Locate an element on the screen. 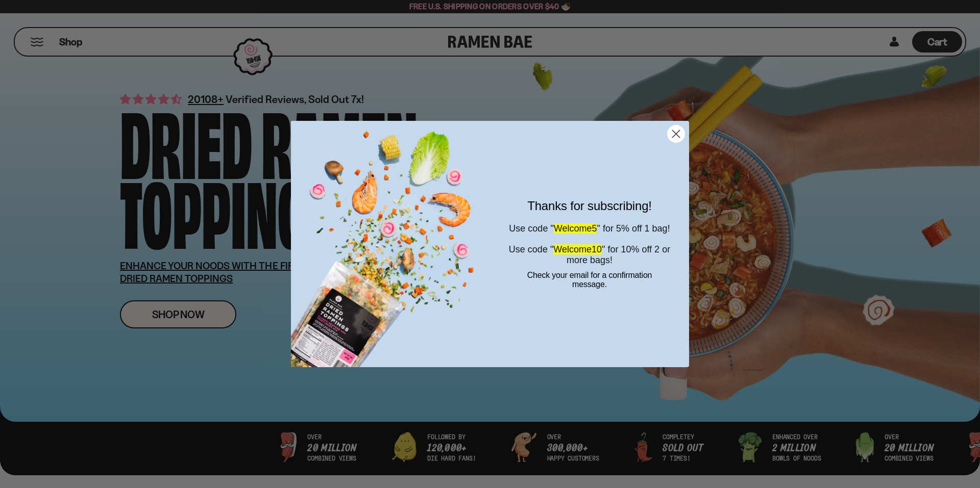 Image resolution: width=980 pixels, height=488 pixels. span: Use code " " for 10% off 2 or more bags! is located at coordinates (589, 255).